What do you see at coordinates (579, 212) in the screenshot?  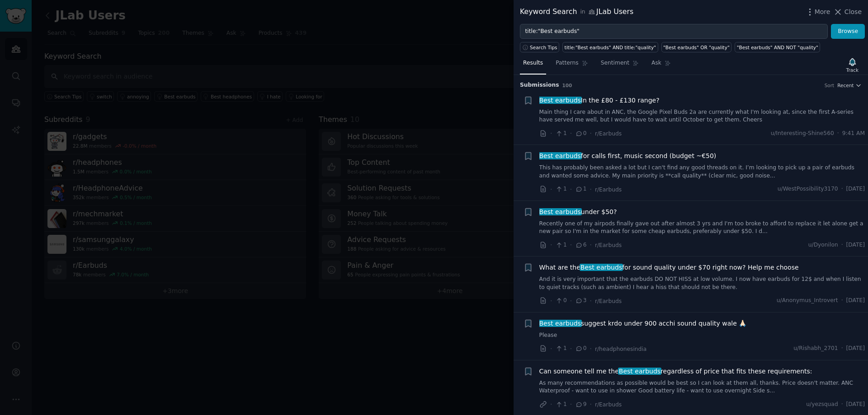 I see `span: under $50?` at bounding box center [579, 212].